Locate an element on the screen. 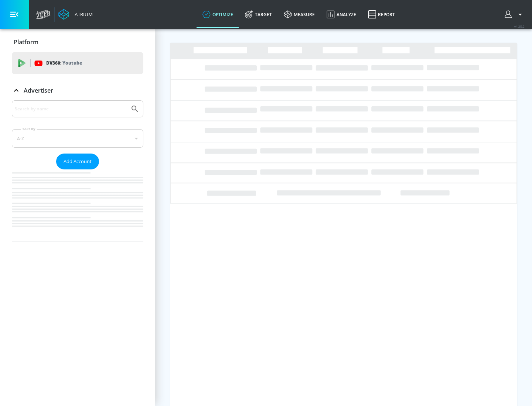 The height and width of the screenshot is (406, 532). div: Platform is located at coordinates (78, 42).